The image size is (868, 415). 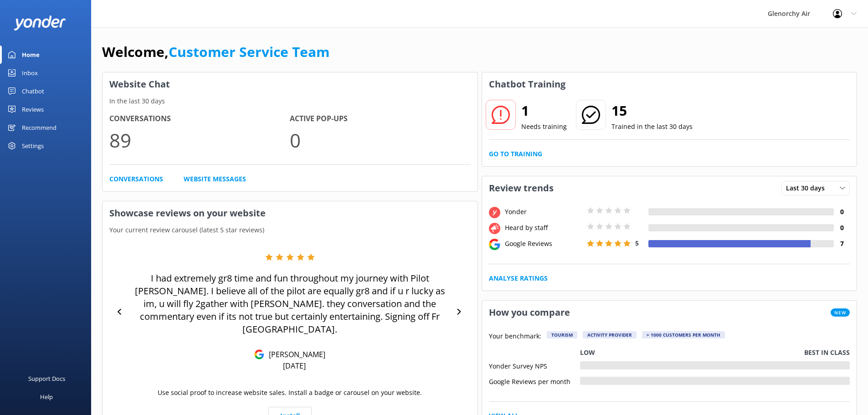 What do you see at coordinates (259, 354) in the screenshot?
I see `img: Google Reviews` at bounding box center [259, 354].